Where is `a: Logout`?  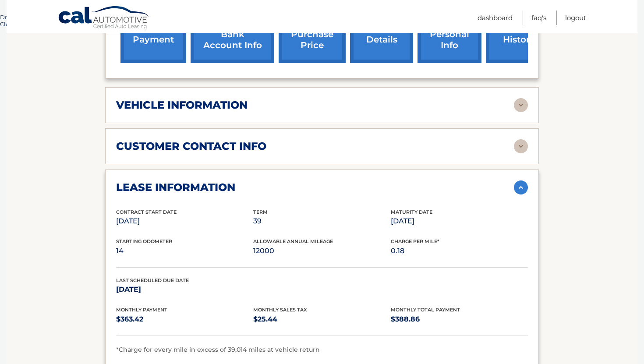
a: Logout is located at coordinates (576, 17).